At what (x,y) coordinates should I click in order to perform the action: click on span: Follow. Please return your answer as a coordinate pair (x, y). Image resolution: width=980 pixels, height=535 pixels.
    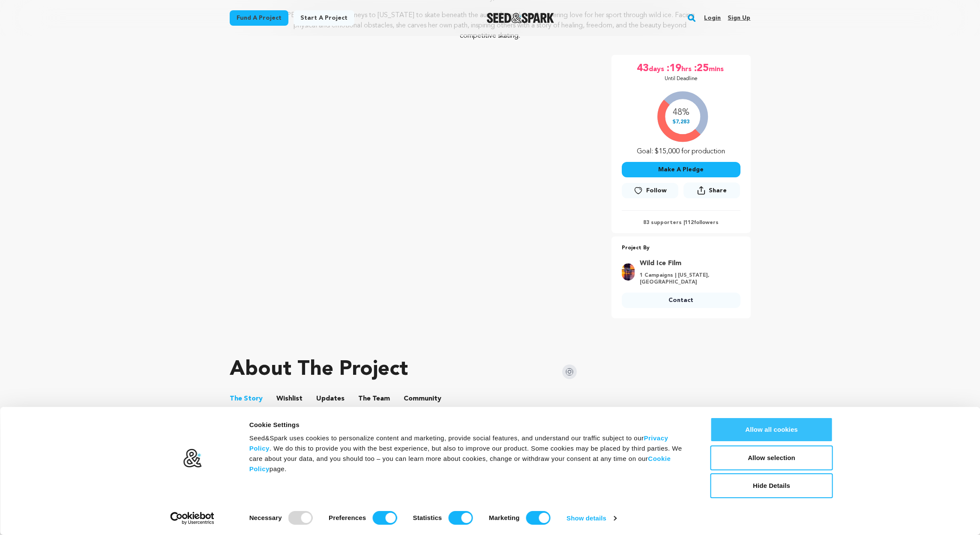
    Looking at the image, I should click on (656, 190).